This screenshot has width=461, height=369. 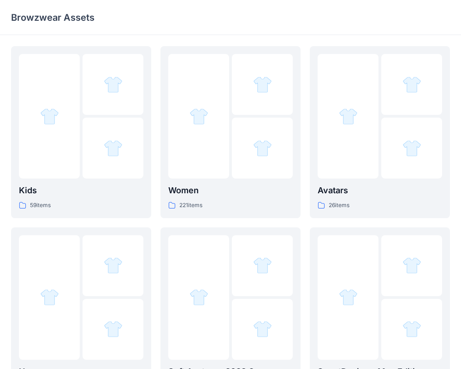 What do you see at coordinates (191, 205) in the screenshot?
I see `p: 221 items` at bounding box center [191, 205].